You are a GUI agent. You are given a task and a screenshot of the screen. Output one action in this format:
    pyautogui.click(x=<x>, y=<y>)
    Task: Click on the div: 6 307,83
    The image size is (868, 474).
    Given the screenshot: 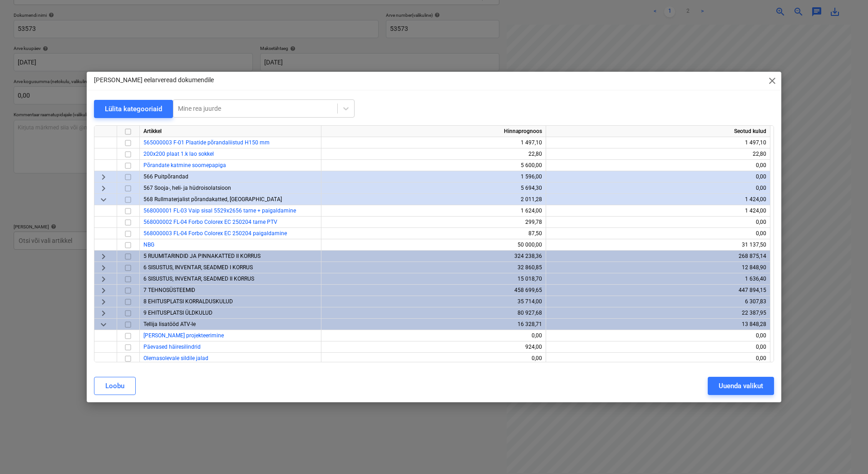 What is the action you would take?
    pyautogui.click(x=658, y=301)
    